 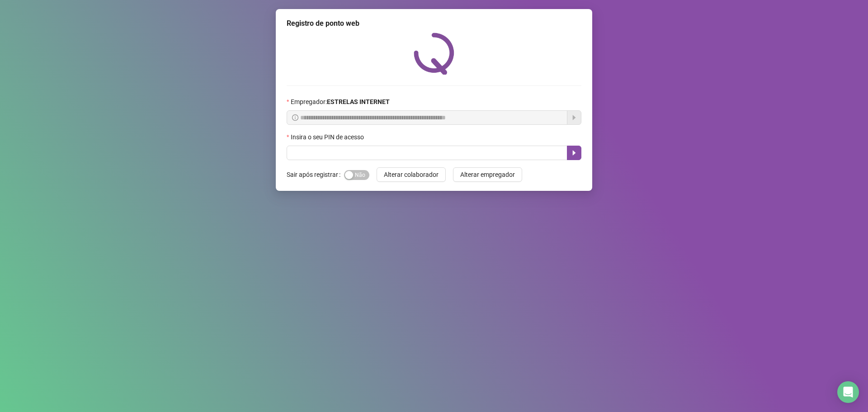 I want to click on span: Empregador :, so click(x=340, y=102).